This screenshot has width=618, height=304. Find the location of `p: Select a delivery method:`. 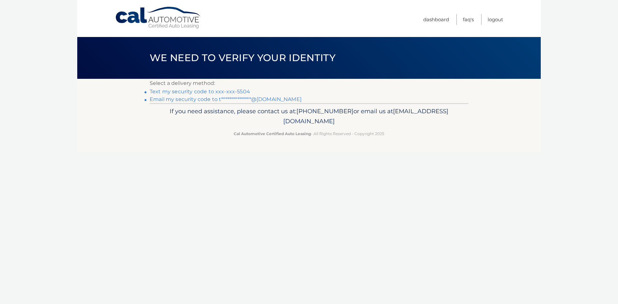

p: Select a delivery method: is located at coordinates (309, 83).